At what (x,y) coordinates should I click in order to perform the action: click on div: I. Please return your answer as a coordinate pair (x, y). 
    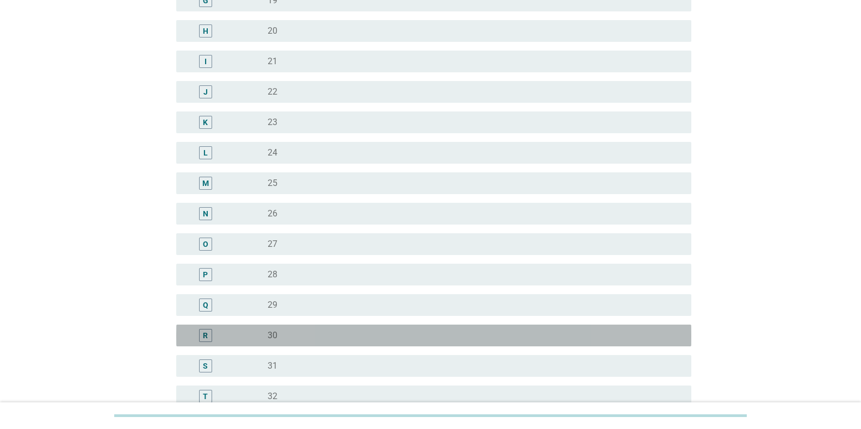
    Looking at the image, I should click on (206, 61).